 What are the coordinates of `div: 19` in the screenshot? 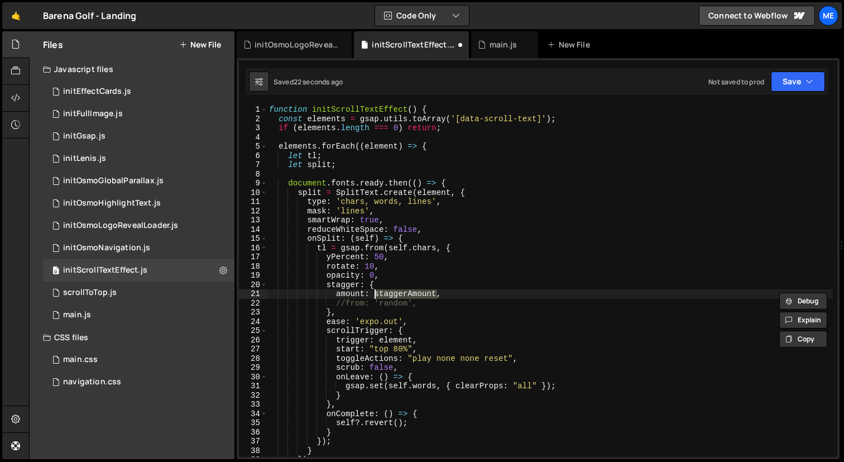 It's located at (253, 275).